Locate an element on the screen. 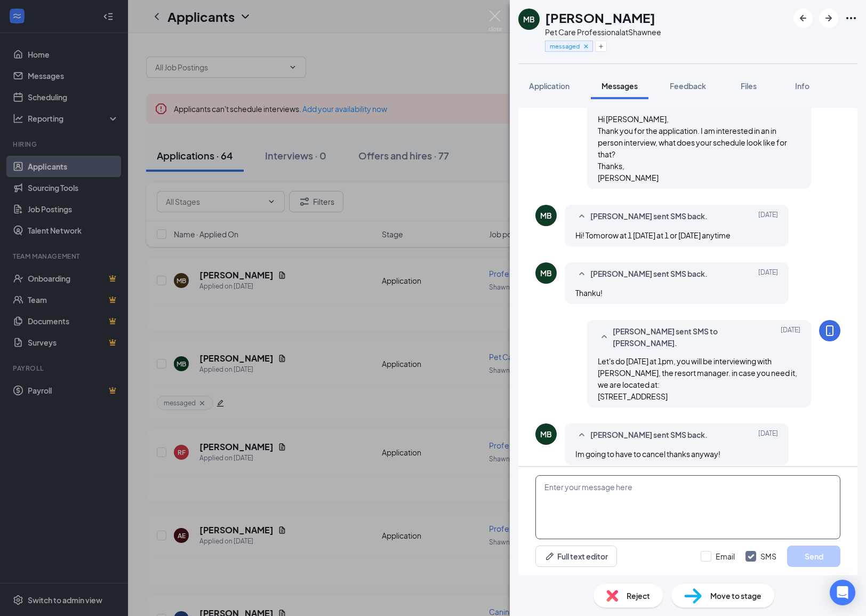 This screenshot has height=616, width=866. span: Im going to have to cancel thanks anyway! is located at coordinates (648, 454).